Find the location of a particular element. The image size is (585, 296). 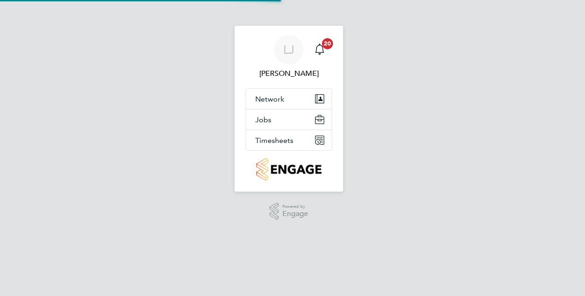

span: LJ is located at coordinates (289, 50).